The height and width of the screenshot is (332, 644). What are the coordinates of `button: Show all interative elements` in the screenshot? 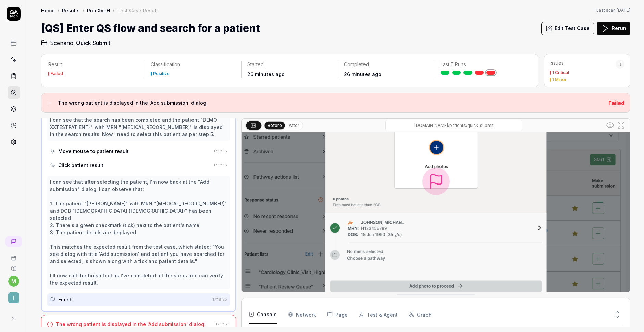 It's located at (610, 125).